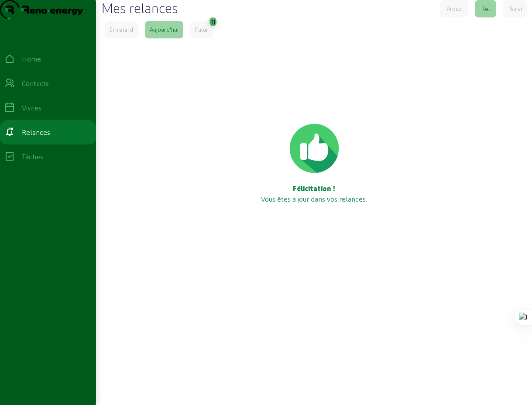 This screenshot has width=532, height=405. Describe the element at coordinates (486, 9) in the screenshot. I see `div: Rel.` at that location.